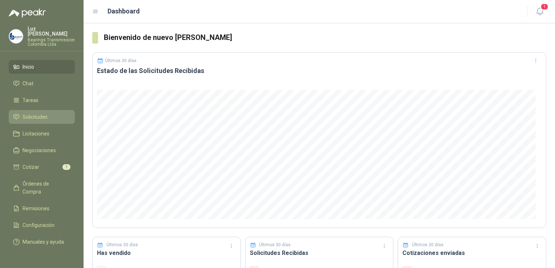 The image size is (555, 268). Describe the element at coordinates (42, 84) in the screenshot. I see `a: Chat` at that location.